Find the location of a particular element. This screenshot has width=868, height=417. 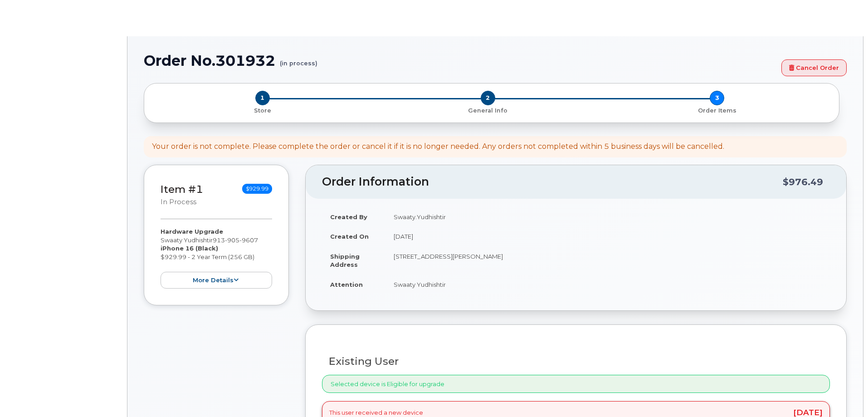

strong: Created By is located at coordinates (349, 217).